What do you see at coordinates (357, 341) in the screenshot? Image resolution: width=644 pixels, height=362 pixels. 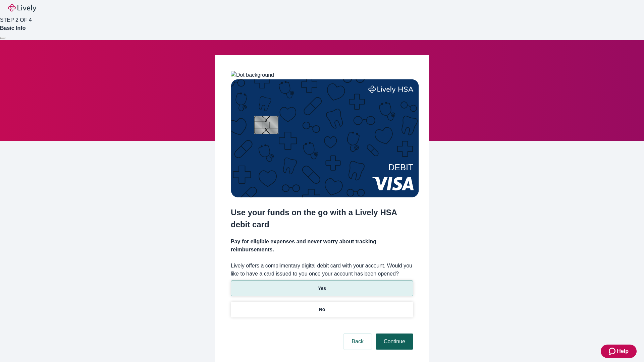 I see `button: Back` at bounding box center [357, 341].